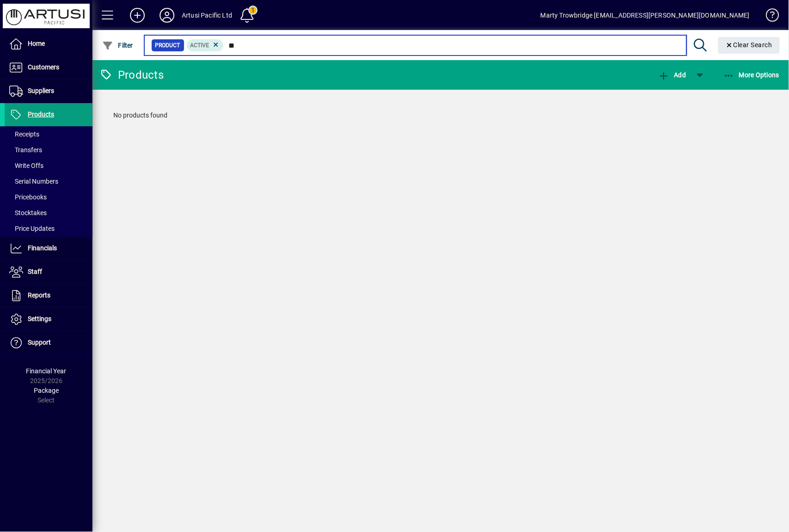 This screenshot has width=789, height=532. What do you see at coordinates (751, 75) in the screenshot?
I see `button: More Options` at bounding box center [751, 75].